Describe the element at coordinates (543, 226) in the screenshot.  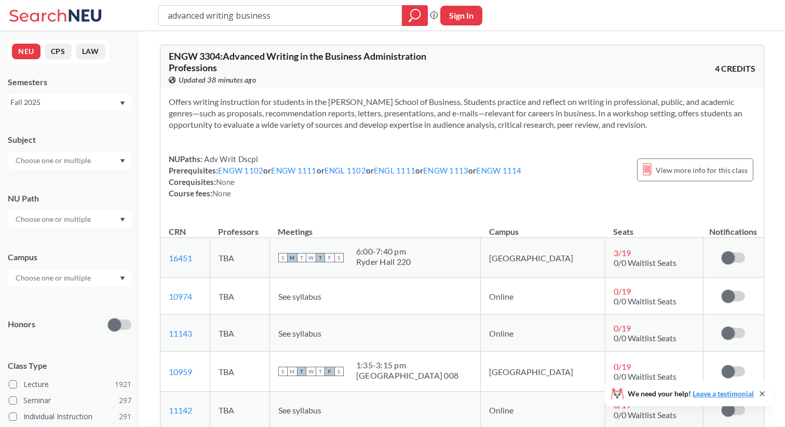
I see `th: Campus` at that location.